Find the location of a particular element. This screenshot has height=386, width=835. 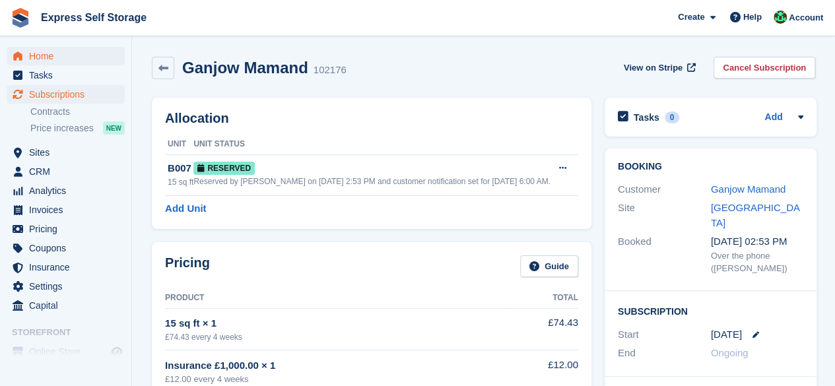

time: 2025-08-19 00:00:00 UTC is located at coordinates (726, 335).